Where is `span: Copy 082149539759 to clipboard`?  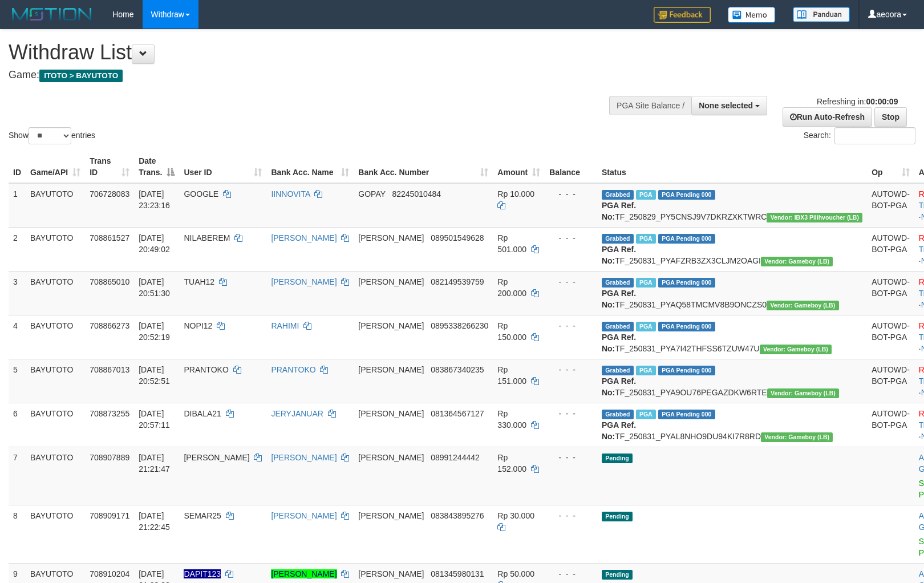 span: Copy 082149539759 to clipboard is located at coordinates (457, 282).